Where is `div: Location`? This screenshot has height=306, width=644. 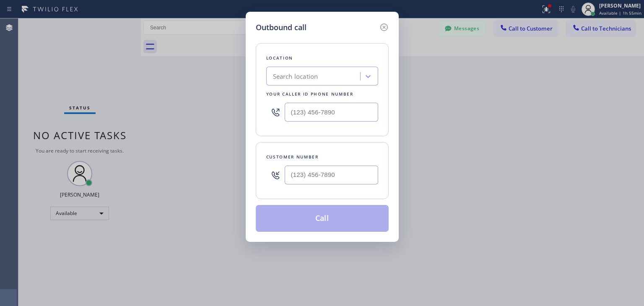
div: Location is located at coordinates (322, 58).